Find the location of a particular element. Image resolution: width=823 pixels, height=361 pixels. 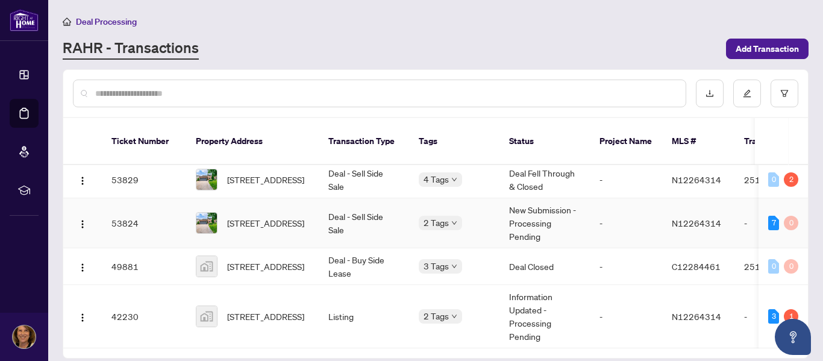

div: 1 is located at coordinates (791, 316).